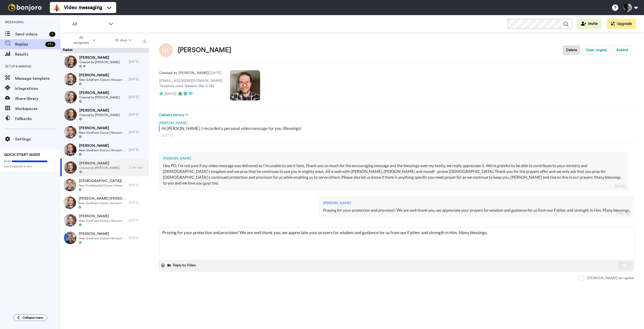 The width and height of the screenshot is (644, 329). What do you see at coordinates (81, 40) in the screenshot?
I see `span: All assignees` at bounding box center [81, 40].